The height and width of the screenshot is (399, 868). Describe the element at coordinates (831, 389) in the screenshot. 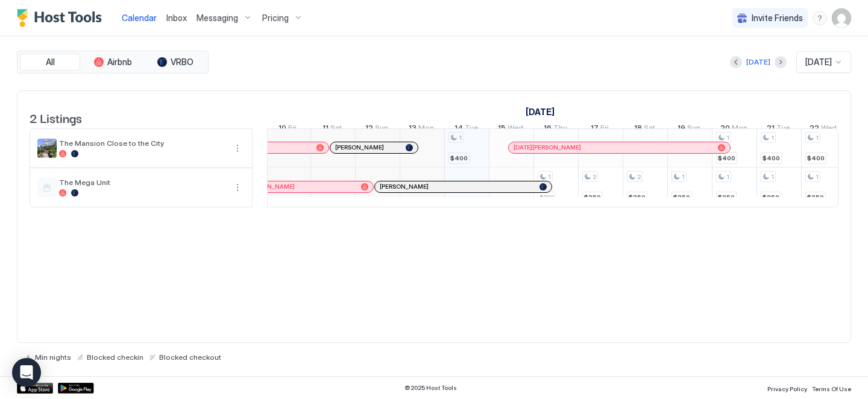

I see `span: Terms Of Use` at that location.